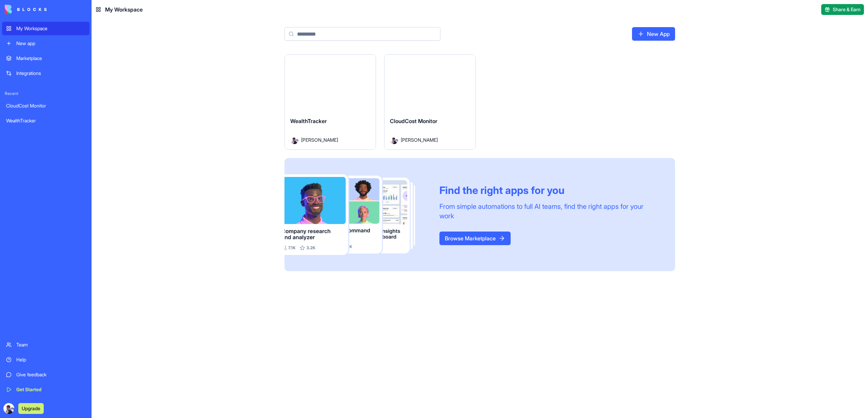 The image size is (868, 418). What do you see at coordinates (846, 9) in the screenshot?
I see `span: Share & Earn` at bounding box center [846, 9].